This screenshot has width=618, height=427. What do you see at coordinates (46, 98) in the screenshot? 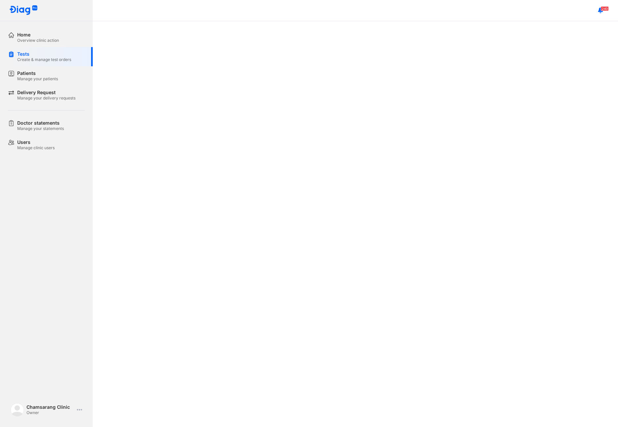
I see `div: Manage your delivery requests` at bounding box center [46, 98].